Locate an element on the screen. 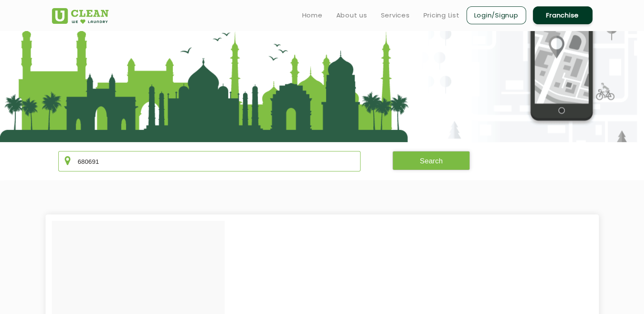  a: About us is located at coordinates (352, 15).